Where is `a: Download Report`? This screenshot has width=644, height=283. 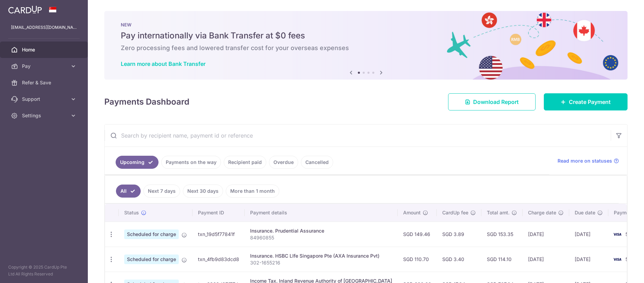
a: Download Report is located at coordinates (492, 102).